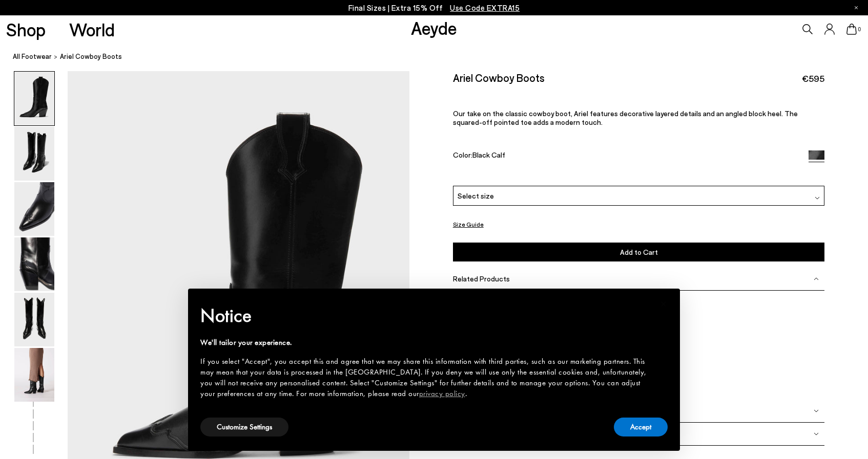 Image resolution: width=868 pixels, height=459 pixels. I want to click on div: If you select "Accept", you accept this and agree that we may share this information with third p..., so click(426, 378).